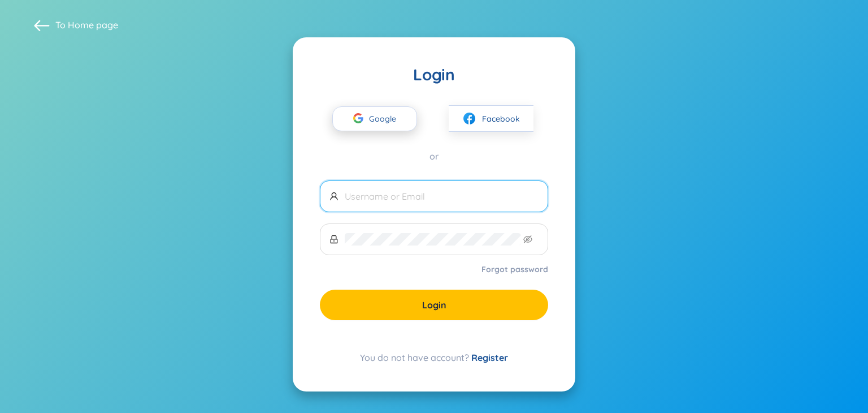 The width and height of the screenshot is (868, 413). Describe the element at coordinates (441, 196) in the screenshot. I see `input: Username or Email` at that location.